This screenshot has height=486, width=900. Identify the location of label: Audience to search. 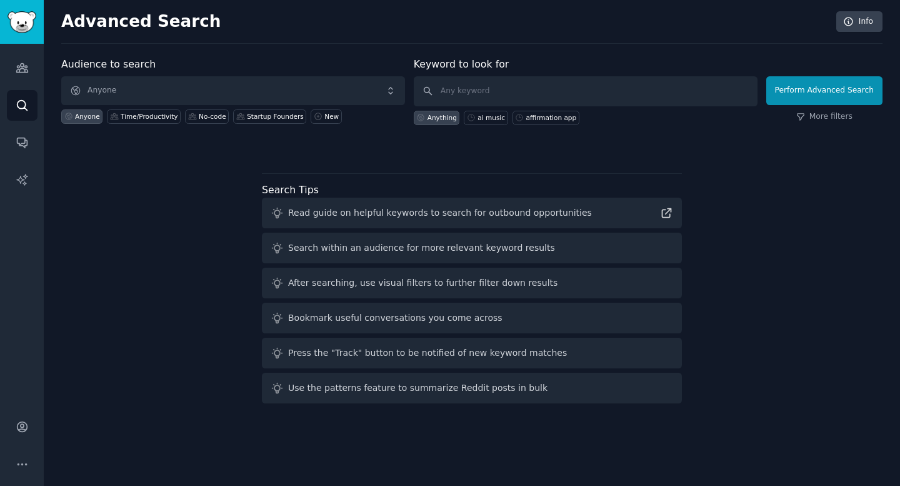
(108, 64).